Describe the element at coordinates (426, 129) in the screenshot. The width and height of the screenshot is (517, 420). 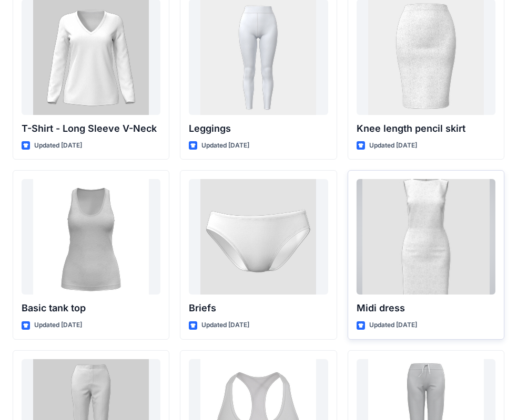
I see `p: Knee length pencil skirt` at that location.